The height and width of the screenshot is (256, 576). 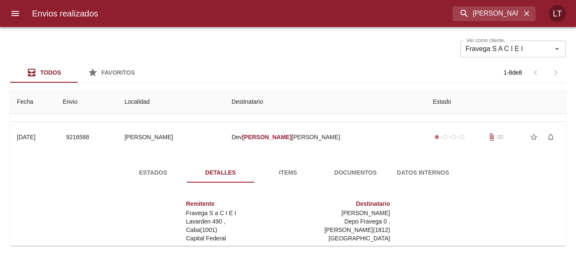 What do you see at coordinates (557, 49) in the screenshot?
I see `button: Abrir` at bounding box center [557, 49].